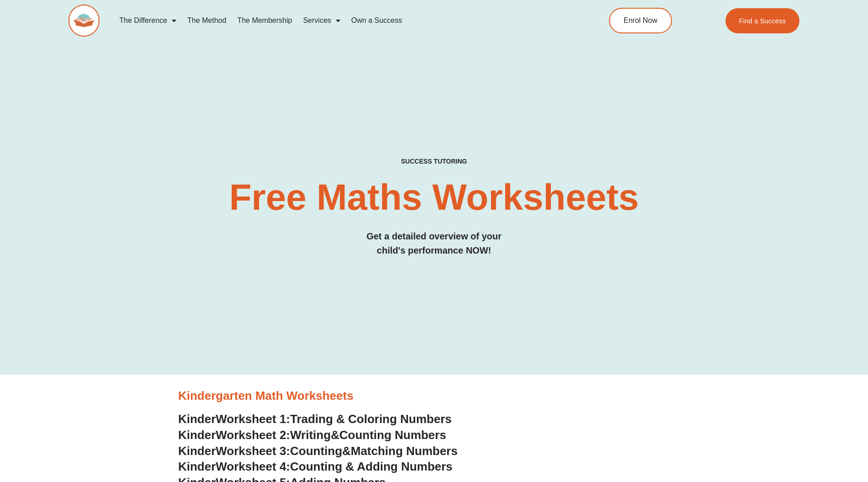 The height and width of the screenshot is (482, 868). What do you see at coordinates (404, 451) in the screenshot?
I see `span: Matching Numbers` at bounding box center [404, 451].